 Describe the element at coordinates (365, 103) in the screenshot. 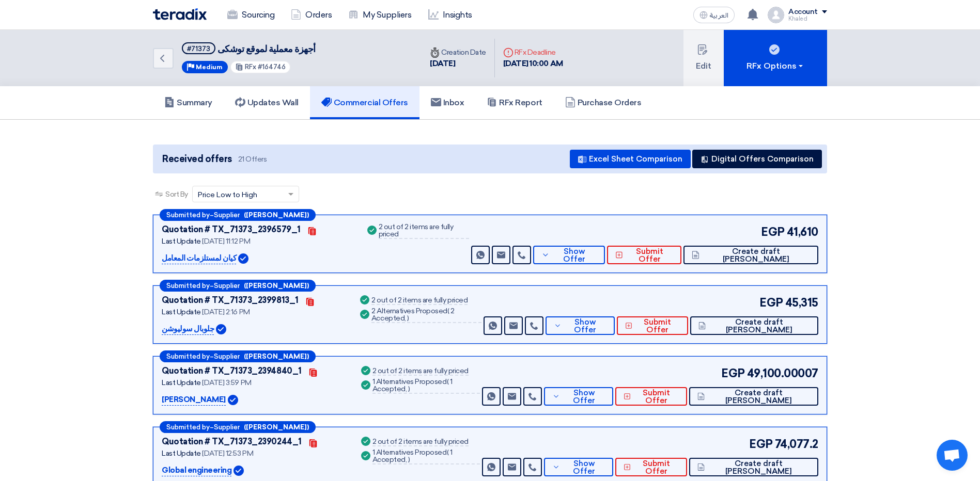

I see `h5: Commercial Offers` at that location.